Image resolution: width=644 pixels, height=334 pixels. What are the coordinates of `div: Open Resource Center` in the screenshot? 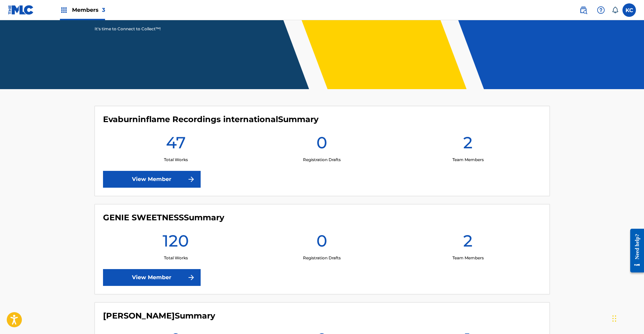 It's located at (12, 27).